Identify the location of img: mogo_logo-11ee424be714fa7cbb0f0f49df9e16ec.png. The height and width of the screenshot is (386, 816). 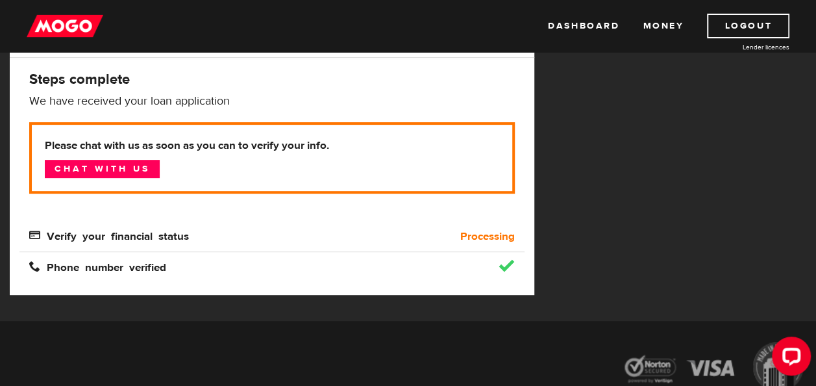
(65, 26).